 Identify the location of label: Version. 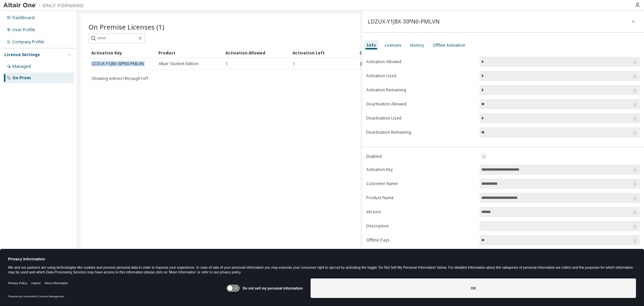
(421, 212).